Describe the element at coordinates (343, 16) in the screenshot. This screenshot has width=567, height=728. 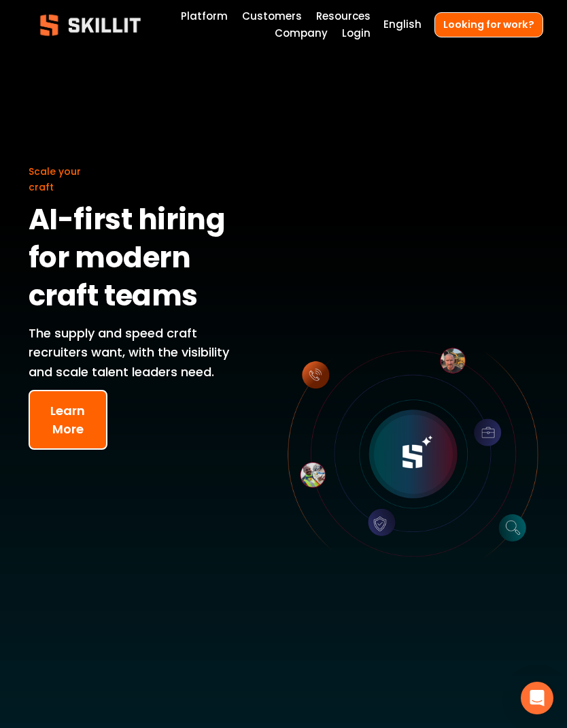
I see `span: Resources` at that location.